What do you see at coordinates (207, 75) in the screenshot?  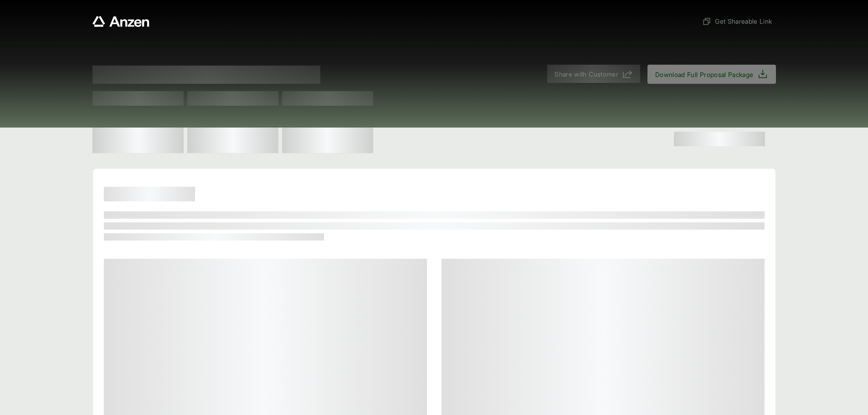 I see `span: Proposal for` at bounding box center [207, 75].